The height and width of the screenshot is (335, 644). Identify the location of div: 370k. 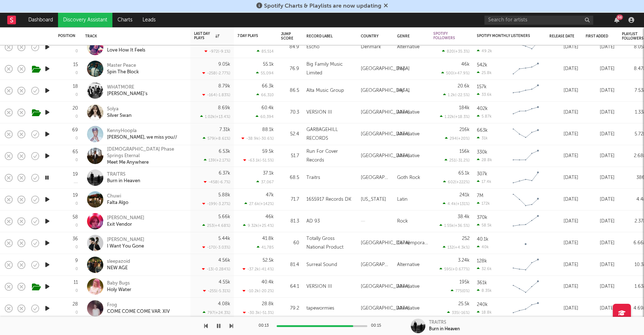
(482, 217).